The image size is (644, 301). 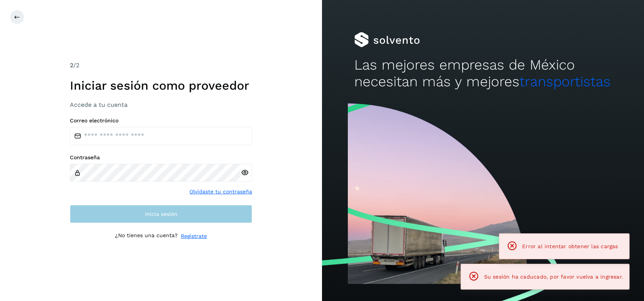 I want to click on a: Olvidaste tu contraseña, so click(x=220, y=191).